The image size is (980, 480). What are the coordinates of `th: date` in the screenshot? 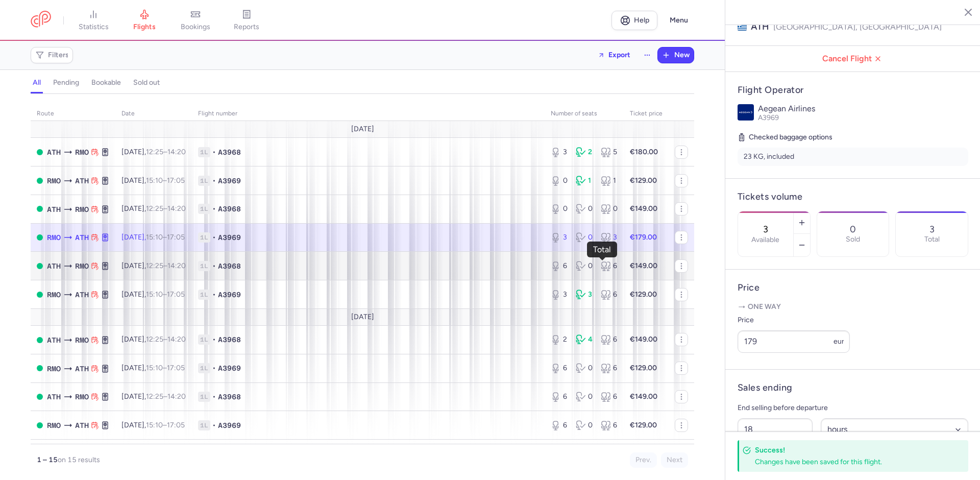 It's located at (154, 114).